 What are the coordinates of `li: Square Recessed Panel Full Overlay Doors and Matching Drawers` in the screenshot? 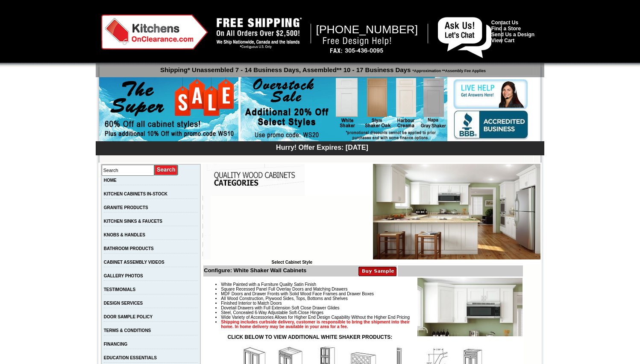 It's located at (371, 289).